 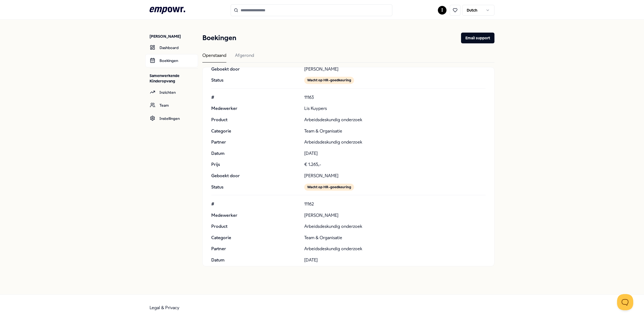 I want to click on input: Search for products, categories or subcategories, so click(x=312, y=10).